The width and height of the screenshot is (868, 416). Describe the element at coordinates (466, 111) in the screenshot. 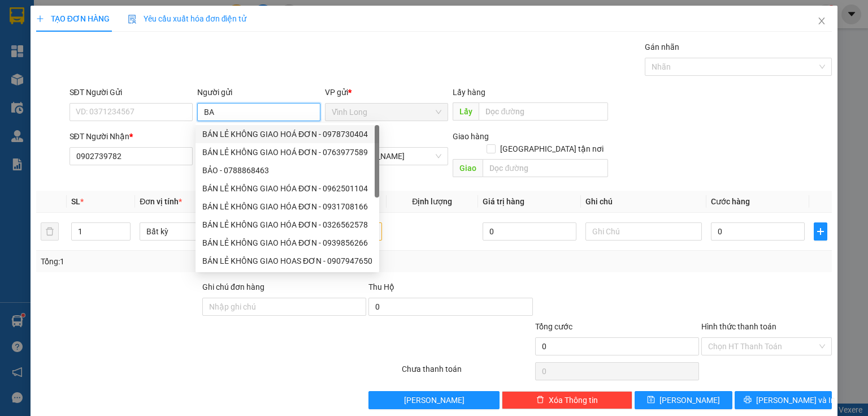

I see `span: Lấy` at that location.